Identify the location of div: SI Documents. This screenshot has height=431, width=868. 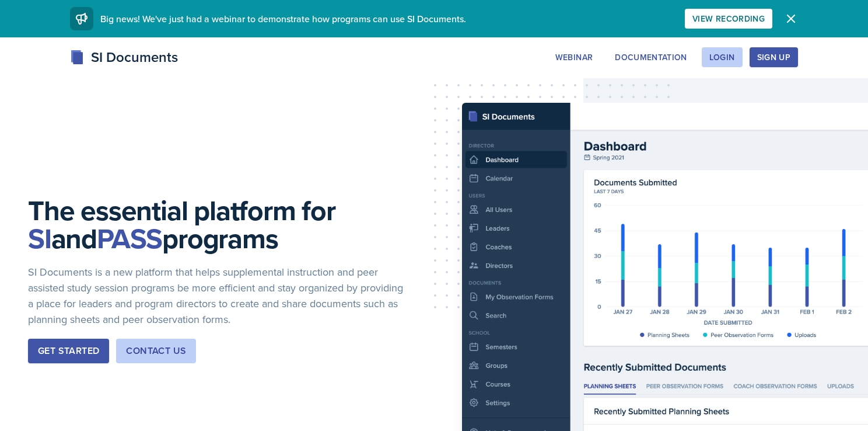
(124, 57).